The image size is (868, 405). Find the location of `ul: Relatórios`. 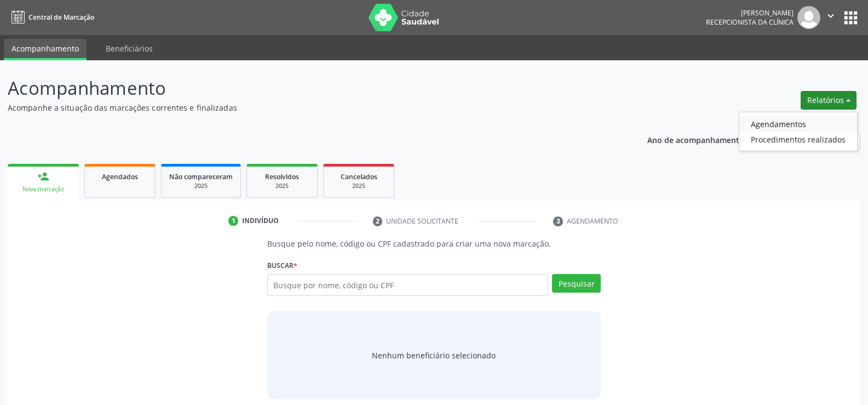

ul: Relatórios is located at coordinates (798, 131).